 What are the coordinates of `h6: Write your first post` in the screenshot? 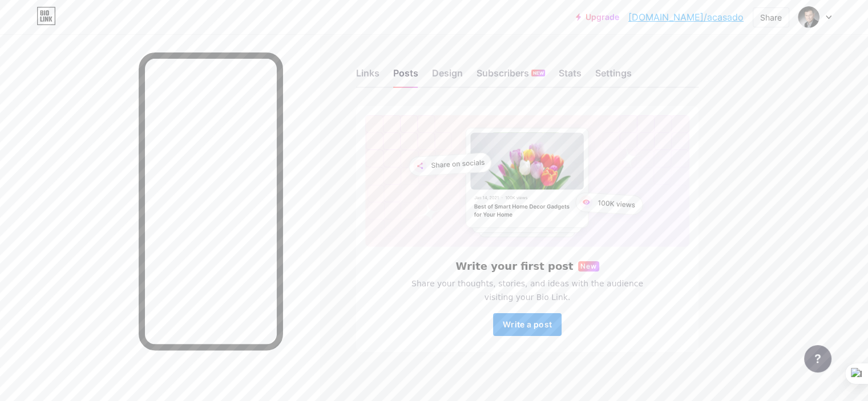 It's located at (514, 266).